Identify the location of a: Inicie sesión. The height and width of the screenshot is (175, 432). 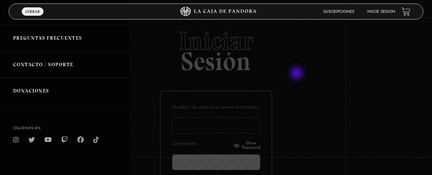
(381, 12).